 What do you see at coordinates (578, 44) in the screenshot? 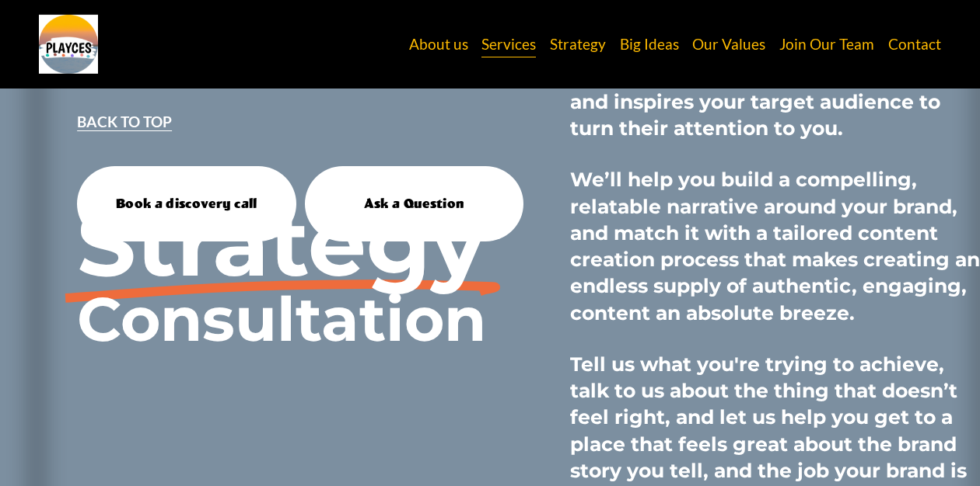
I see `a: Strategy` at bounding box center [578, 44].